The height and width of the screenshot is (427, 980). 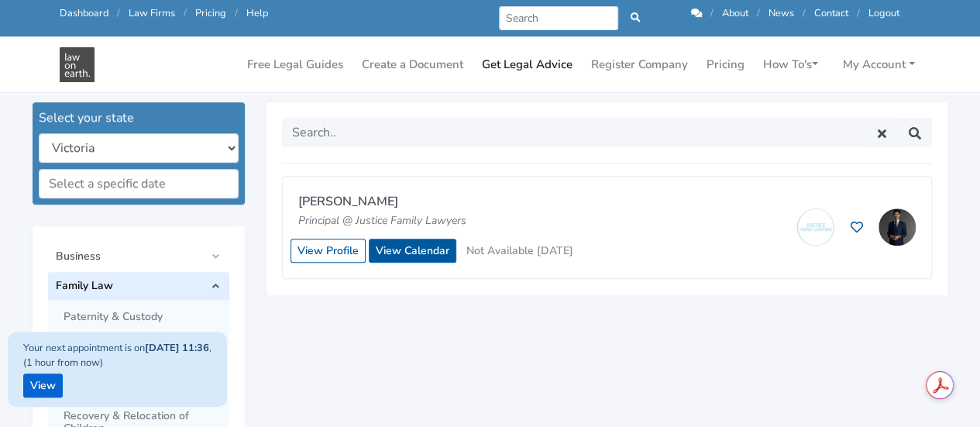 I want to click on a: View, so click(x=43, y=385).